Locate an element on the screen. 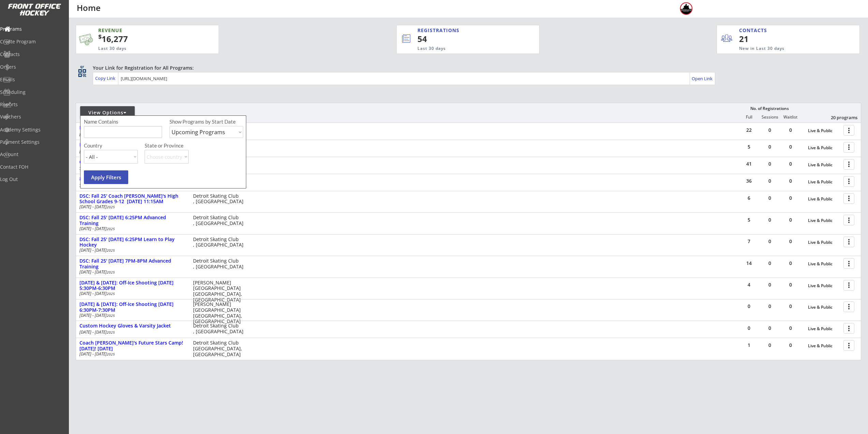  div: 22 is located at coordinates (749, 130).